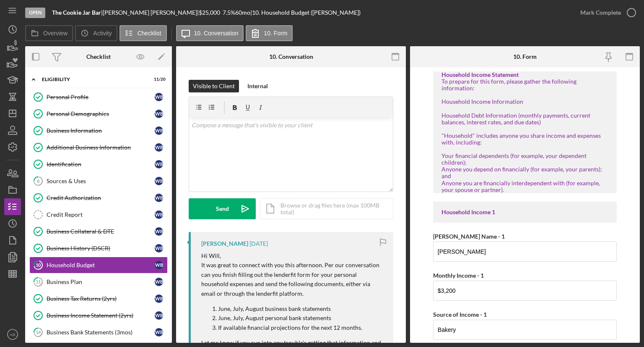 The image size is (644, 347). What do you see at coordinates (243, 13) in the screenshot?
I see `div: 60 mo` at bounding box center [243, 13].